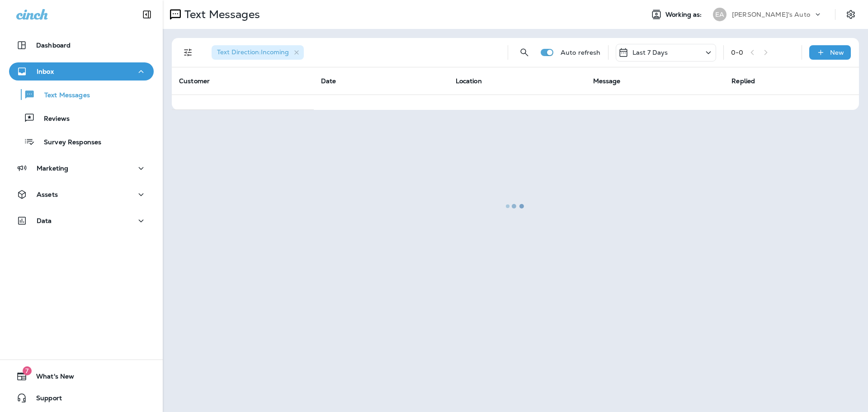 The height and width of the screenshot is (412, 868). Describe the element at coordinates (54, 45) in the screenshot. I see `p: Dashboard` at that location.